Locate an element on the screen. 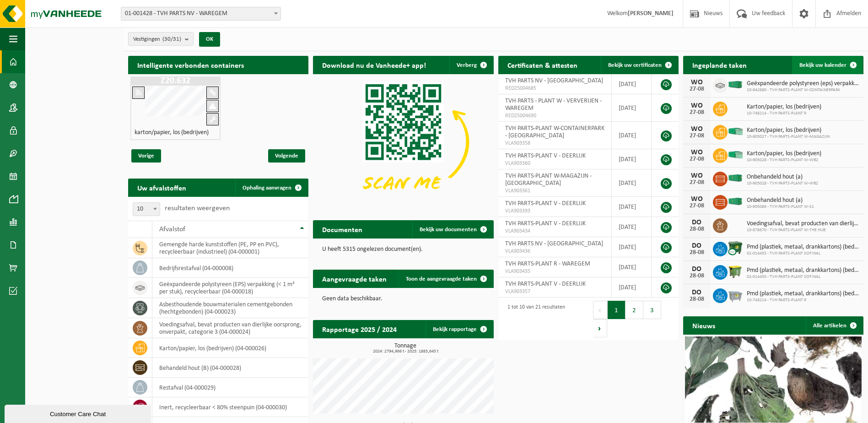  button: Next is located at coordinates (600, 328).